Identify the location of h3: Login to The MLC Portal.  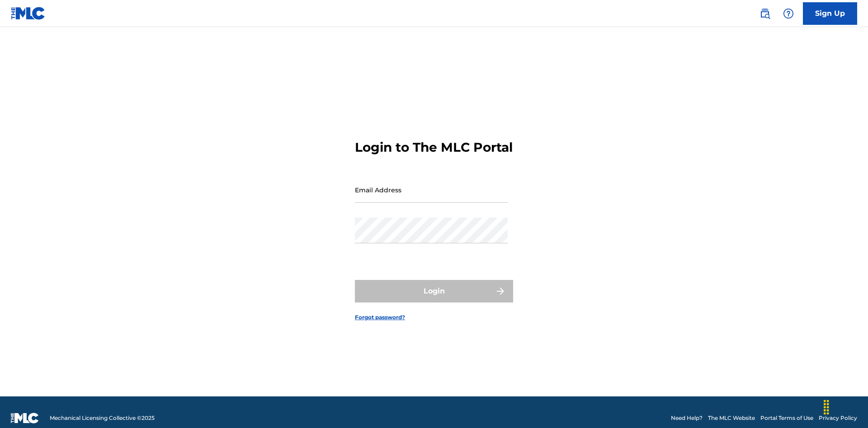
(434, 148).